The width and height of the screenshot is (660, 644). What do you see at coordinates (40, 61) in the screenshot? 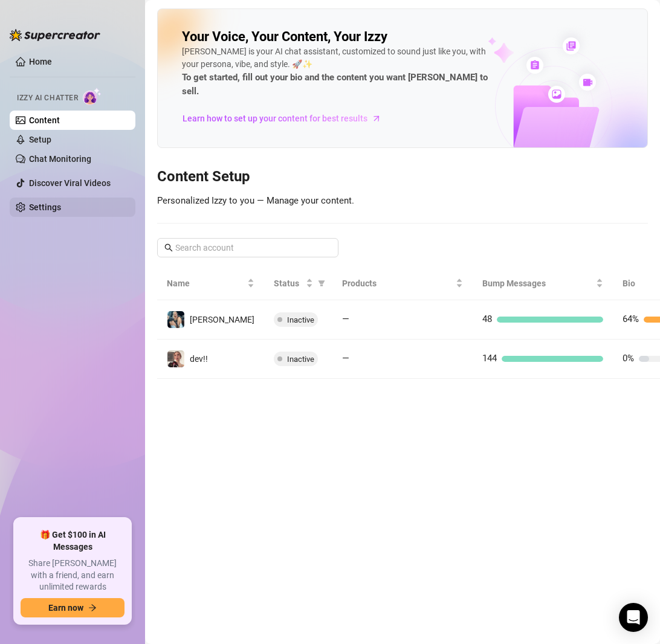
I see `a: Home` at bounding box center [40, 61].